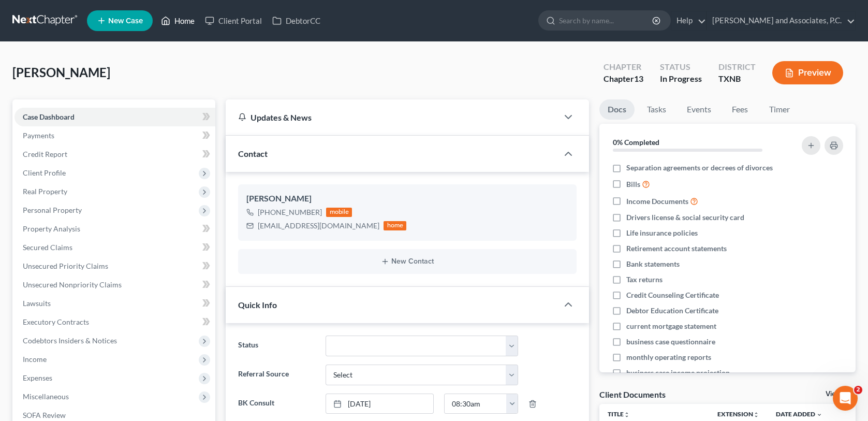 The height and width of the screenshot is (421, 868). I want to click on div: District, so click(737, 67).